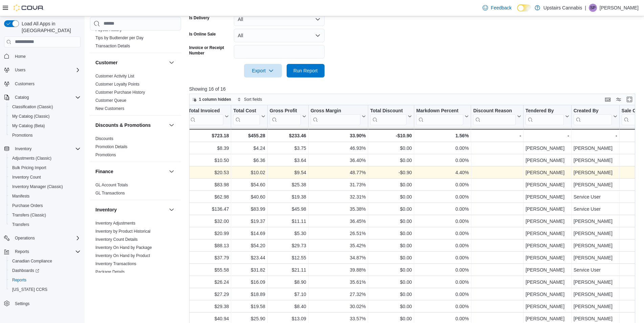 The image size is (644, 323). Describe the element at coordinates (338, 258) in the screenshot. I see `div: 34.87%` at that location.